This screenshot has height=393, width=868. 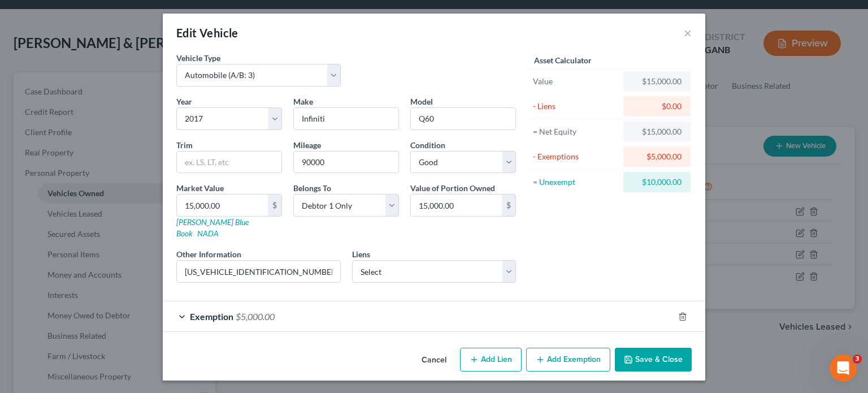 What do you see at coordinates (422, 101) in the screenshot?
I see `label: Model` at bounding box center [422, 101].